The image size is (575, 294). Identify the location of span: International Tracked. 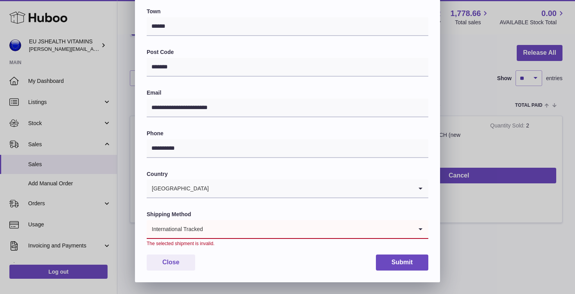
(175, 229).